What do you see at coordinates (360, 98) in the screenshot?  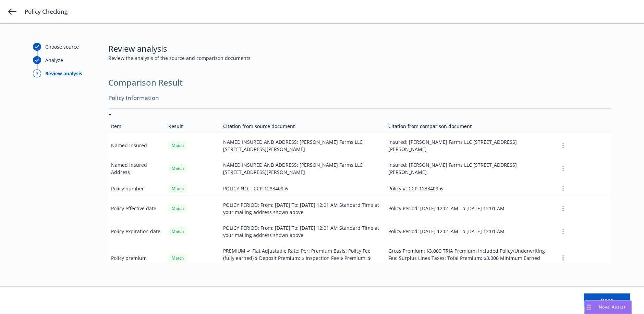 I see `span: Policy information` at bounding box center [360, 98].